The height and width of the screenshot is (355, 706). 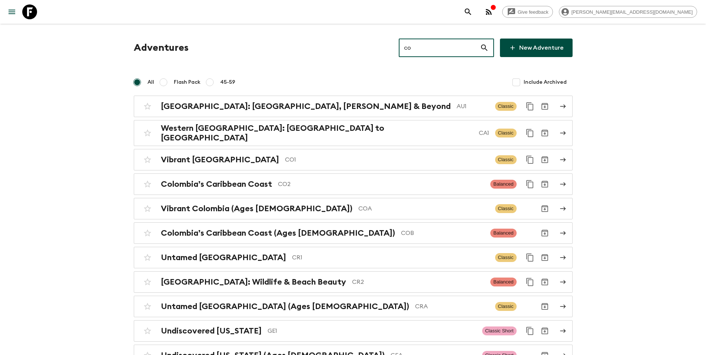 I want to click on span: Flash Pack, so click(x=187, y=82).